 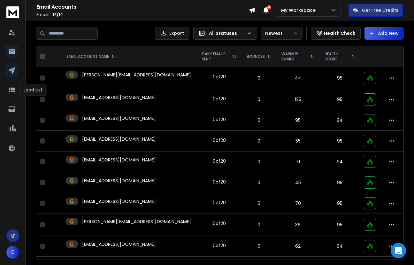 I want to click on p: Emails :, so click(x=143, y=15).